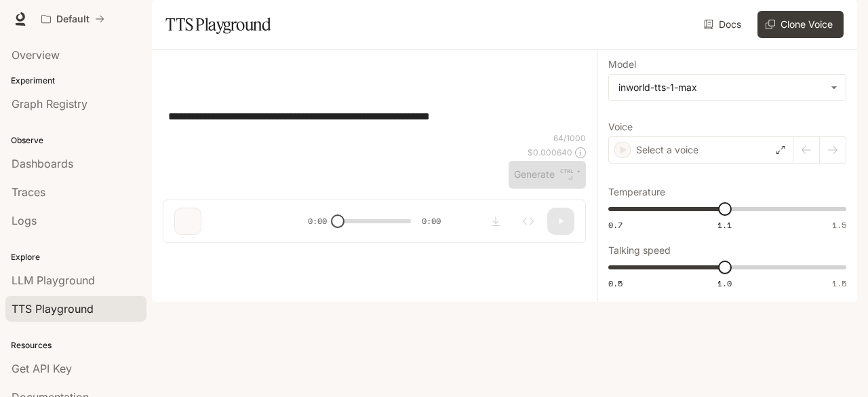 The width and height of the screenshot is (868, 397). What do you see at coordinates (620, 127) in the screenshot?
I see `p: Voice` at bounding box center [620, 127].